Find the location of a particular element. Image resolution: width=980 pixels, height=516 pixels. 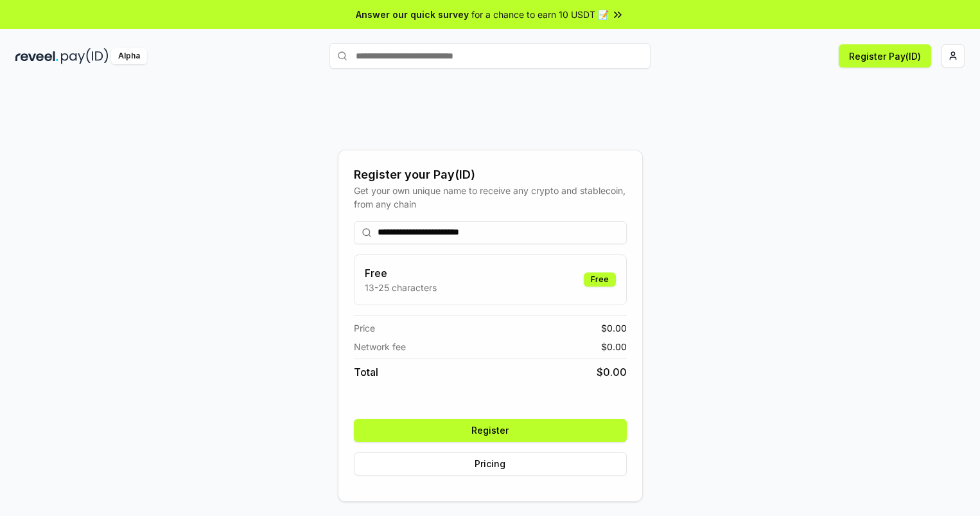

div: Alpha is located at coordinates (129, 56).